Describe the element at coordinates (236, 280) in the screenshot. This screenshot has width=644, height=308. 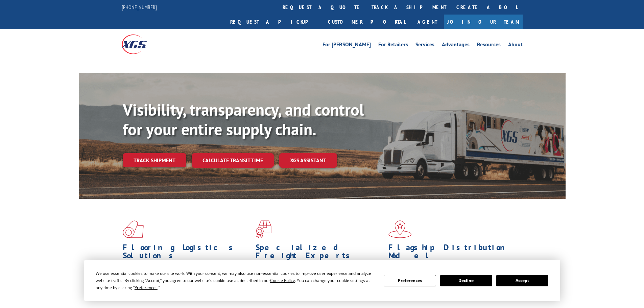
I see `div: We use essential cookies to make our site work. With your consent, we may also use non-essential ...` at that location.